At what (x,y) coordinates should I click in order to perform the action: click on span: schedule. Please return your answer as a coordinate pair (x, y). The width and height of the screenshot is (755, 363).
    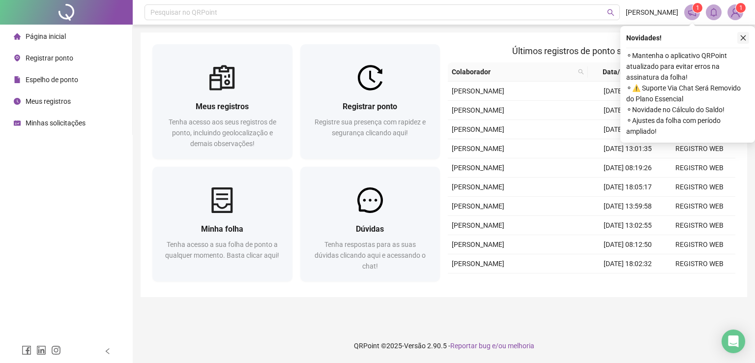
    Looking at the image, I should click on (17, 123).